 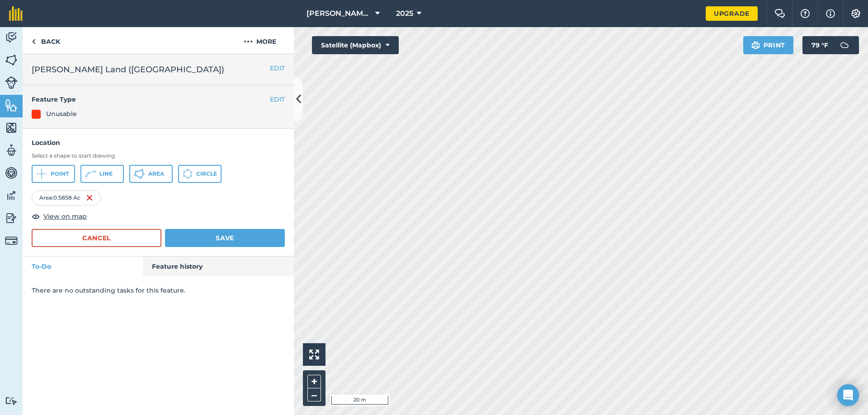 What do you see at coordinates (156, 174) in the screenshot?
I see `span: Area` at bounding box center [156, 174].